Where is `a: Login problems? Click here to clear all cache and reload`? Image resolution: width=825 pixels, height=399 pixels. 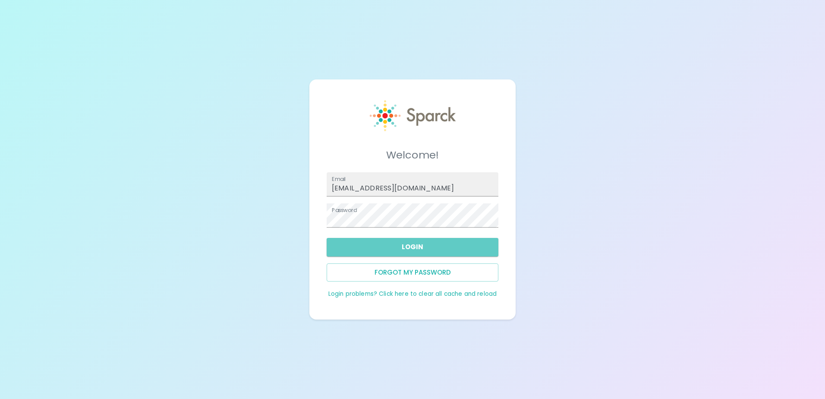 a: Login problems? Click here to clear all cache and reload is located at coordinates (413, 293).